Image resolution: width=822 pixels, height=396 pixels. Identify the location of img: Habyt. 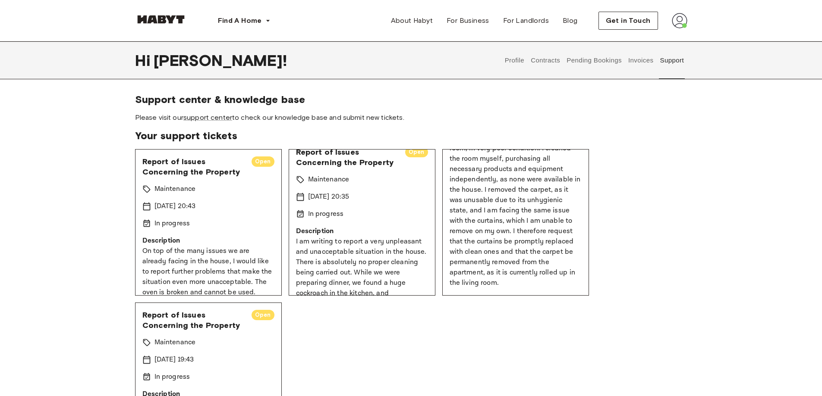
(161, 19).